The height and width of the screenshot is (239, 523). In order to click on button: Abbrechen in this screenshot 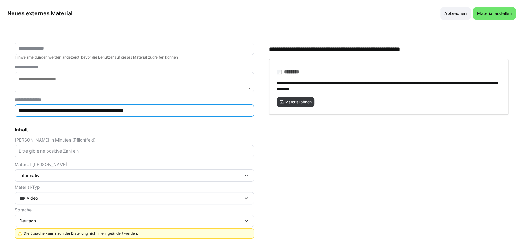, I will do `click(456, 13)`.